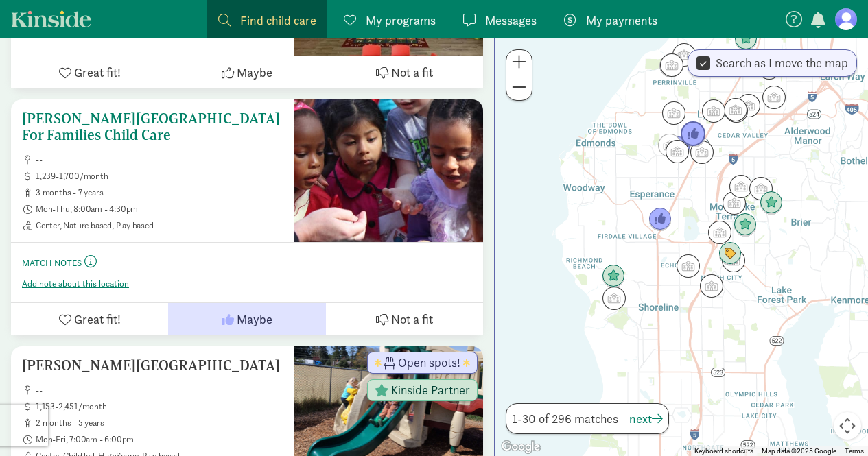 Image resolution: width=868 pixels, height=456 pixels. What do you see at coordinates (847, 426) in the screenshot?
I see `button: Map camera controls` at bounding box center [847, 426].